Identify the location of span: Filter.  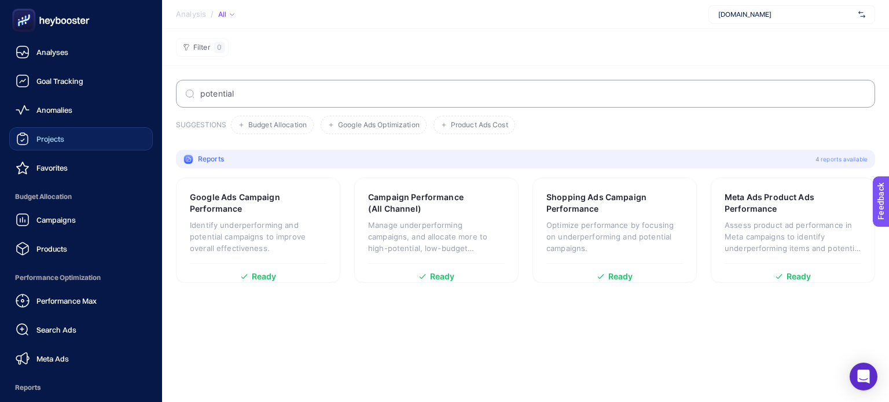
(201, 47).